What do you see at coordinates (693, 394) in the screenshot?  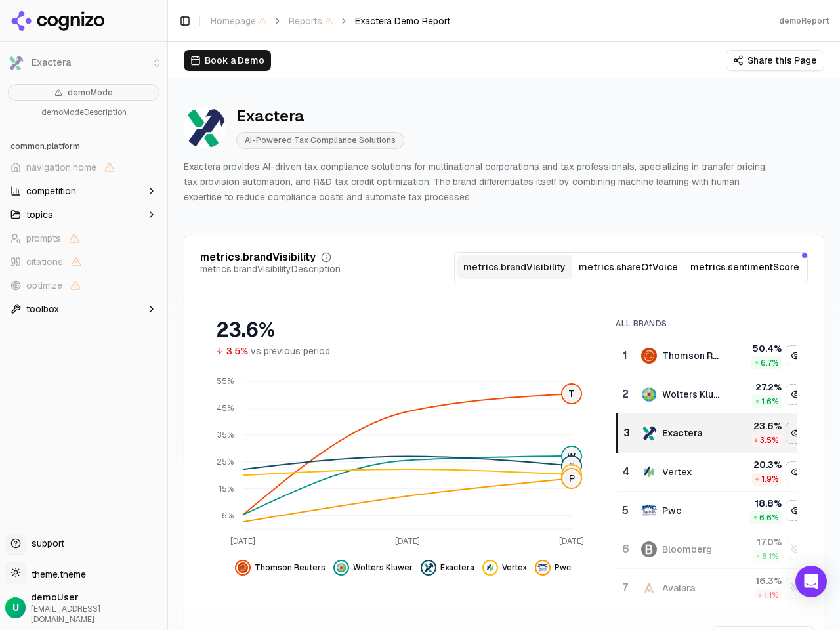 I see `div: Wolters Kluwer` at bounding box center [693, 394].